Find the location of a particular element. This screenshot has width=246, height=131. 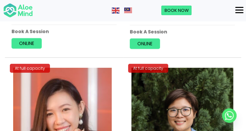

button: Menu is located at coordinates (239, 10).